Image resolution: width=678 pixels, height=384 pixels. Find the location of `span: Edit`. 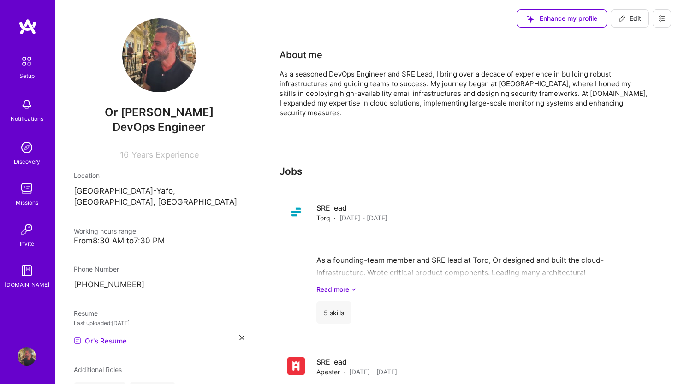

span: Edit is located at coordinates (630, 18).